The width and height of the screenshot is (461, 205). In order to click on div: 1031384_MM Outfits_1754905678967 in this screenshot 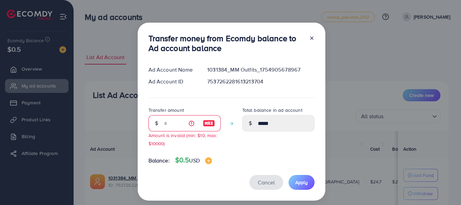, I will do `click(260, 70)`.